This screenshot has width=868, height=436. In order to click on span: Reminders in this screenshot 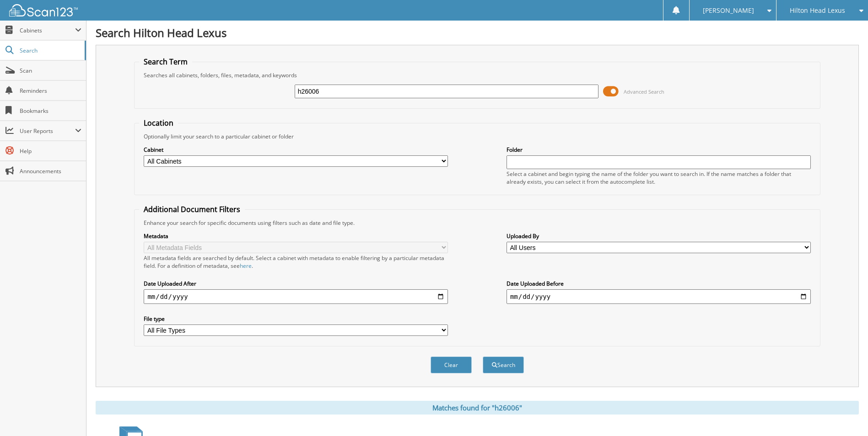, I will do `click(50, 91)`.